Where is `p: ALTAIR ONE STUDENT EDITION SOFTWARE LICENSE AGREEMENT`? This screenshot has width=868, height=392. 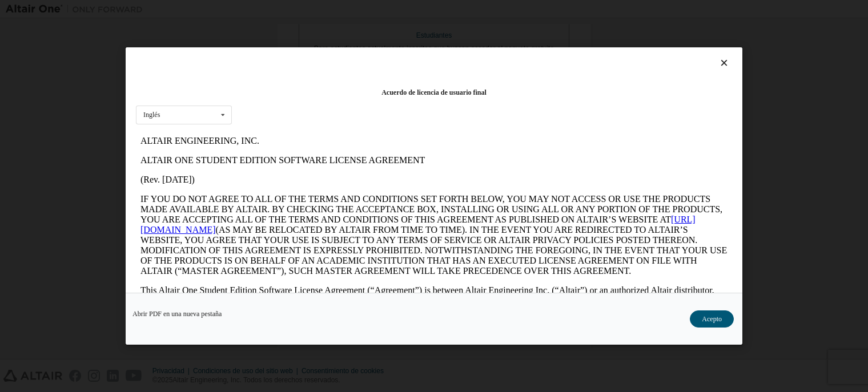 p: ALTAIR ONE STUDENT EDITION SOFTWARE LICENSE AGREEMENT is located at coordinates (298, 29).